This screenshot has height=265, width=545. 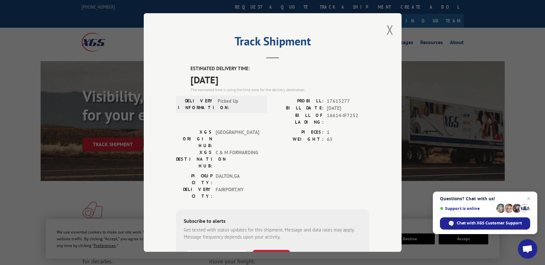 What do you see at coordinates (237, 159) in the screenshot?
I see `span: C & M FORWARDING` at bounding box center [237, 159].